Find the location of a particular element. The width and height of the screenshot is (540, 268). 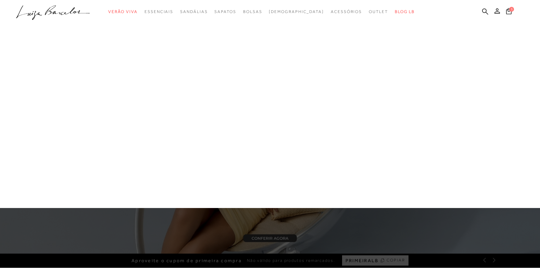

span: Acessórios is located at coordinates (346, 12).